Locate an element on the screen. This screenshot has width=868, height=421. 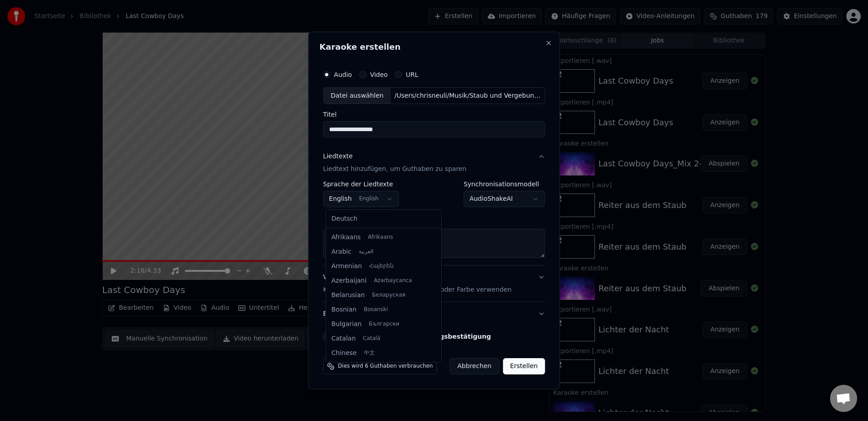
span: Հայերեն is located at coordinates (382, 266).